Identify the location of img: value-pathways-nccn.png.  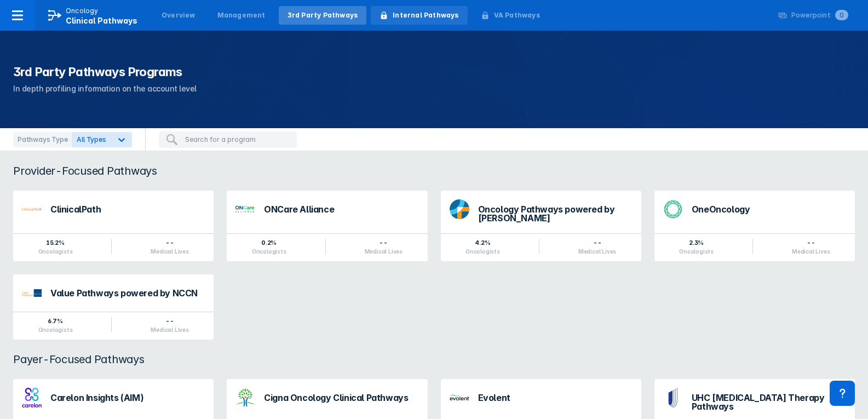
(32, 293).